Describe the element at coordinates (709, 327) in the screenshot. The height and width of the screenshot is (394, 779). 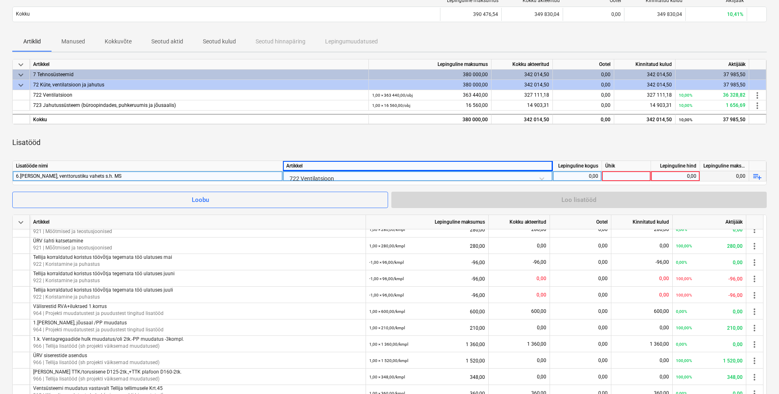
I see `div: 210,00` at that location.